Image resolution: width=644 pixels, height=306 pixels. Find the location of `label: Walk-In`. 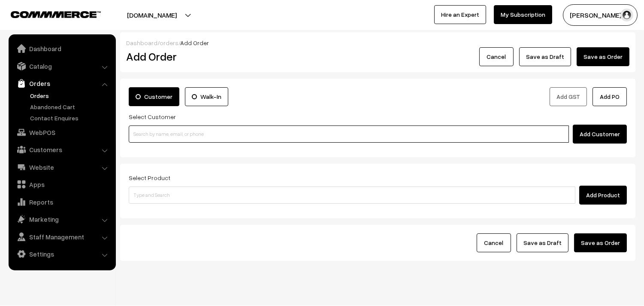

label: Walk-In is located at coordinates (206, 97).